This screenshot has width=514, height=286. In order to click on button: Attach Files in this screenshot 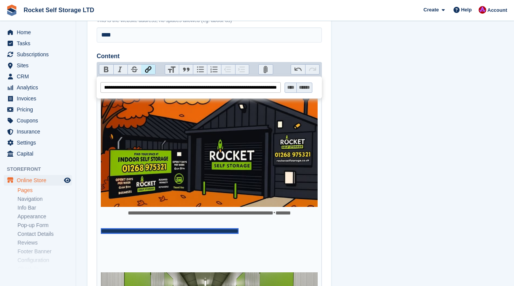, I will do `click(265, 70)`.